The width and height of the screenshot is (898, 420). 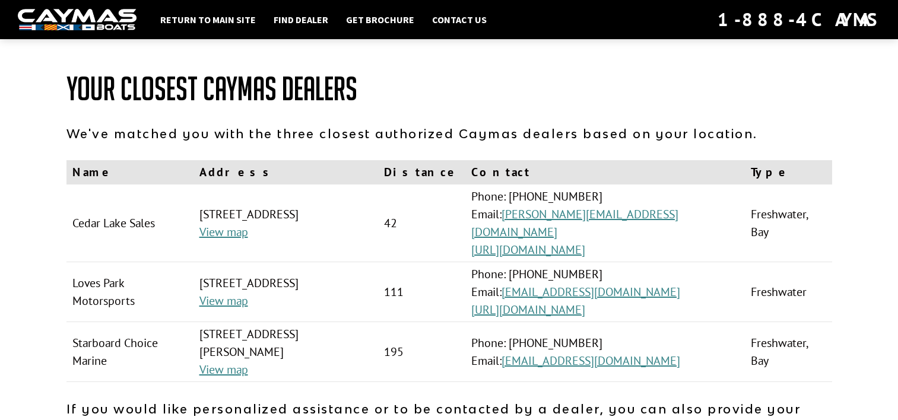 What do you see at coordinates (208, 20) in the screenshot?
I see `a: Return to main site` at bounding box center [208, 20].